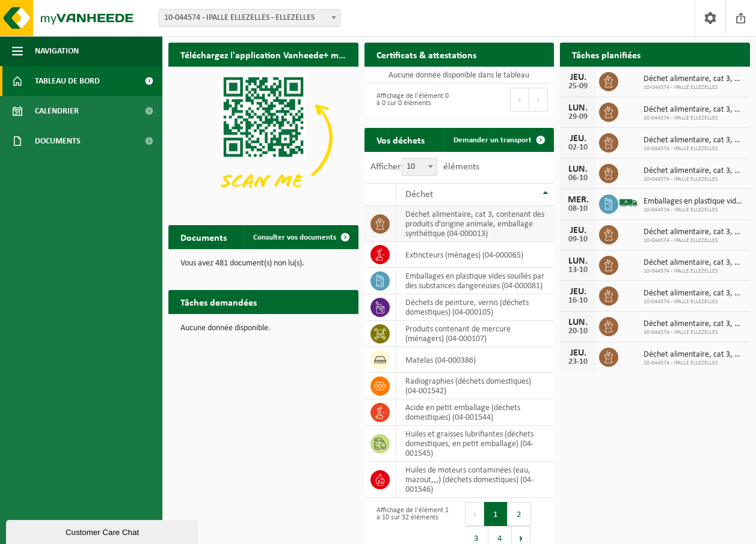 The image size is (756, 544). I want to click on td: huiles et graisses lubrifiantes (déchets domestiques, en petit emballage) (04-001545), so click(475, 444).